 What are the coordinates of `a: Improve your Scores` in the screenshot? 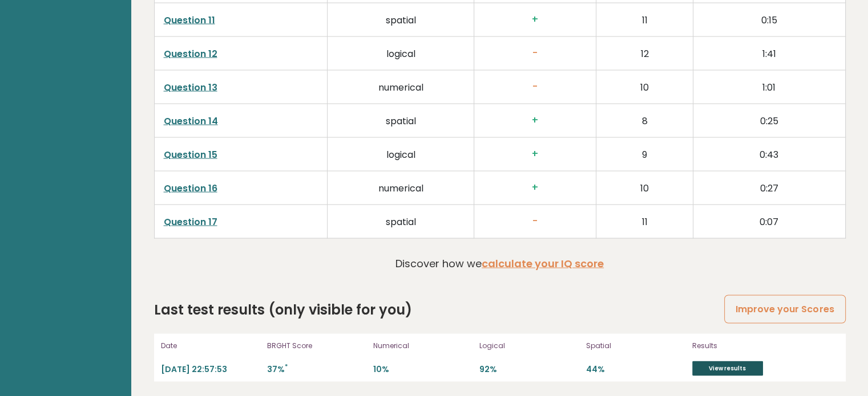 It's located at (785, 310).